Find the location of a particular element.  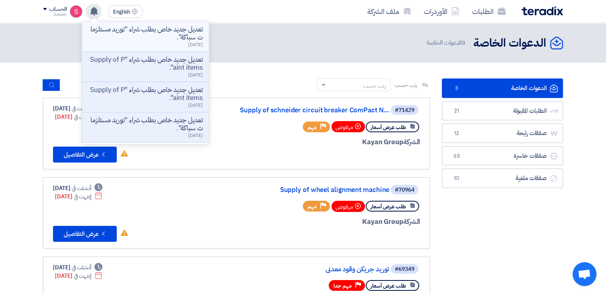

a: توريد جريكن وقود معدني is located at coordinates (310, 269).